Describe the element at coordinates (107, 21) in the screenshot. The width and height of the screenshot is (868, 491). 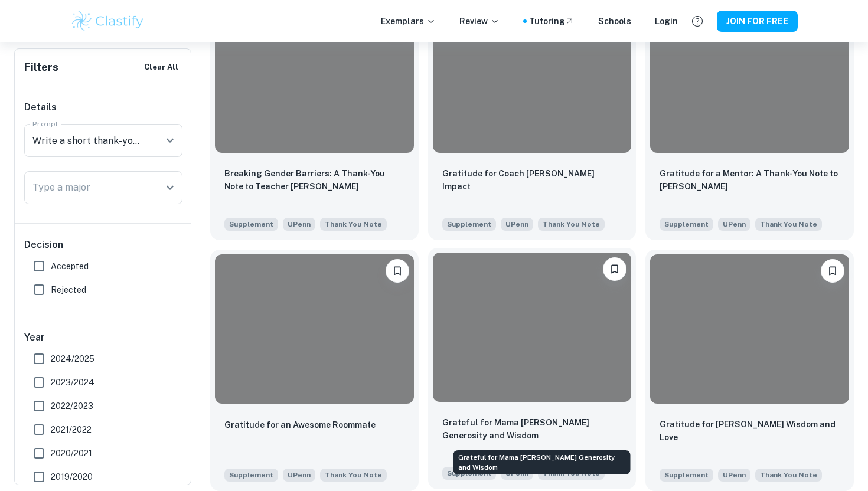
I see `a: Clastify logo` at that location.